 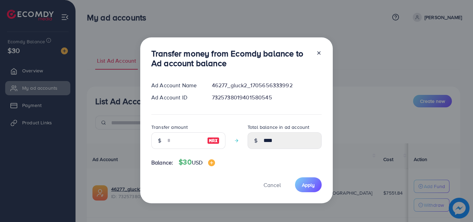 What do you see at coordinates (272, 185) in the screenshot?
I see `span: Cancel` at bounding box center [272, 185].